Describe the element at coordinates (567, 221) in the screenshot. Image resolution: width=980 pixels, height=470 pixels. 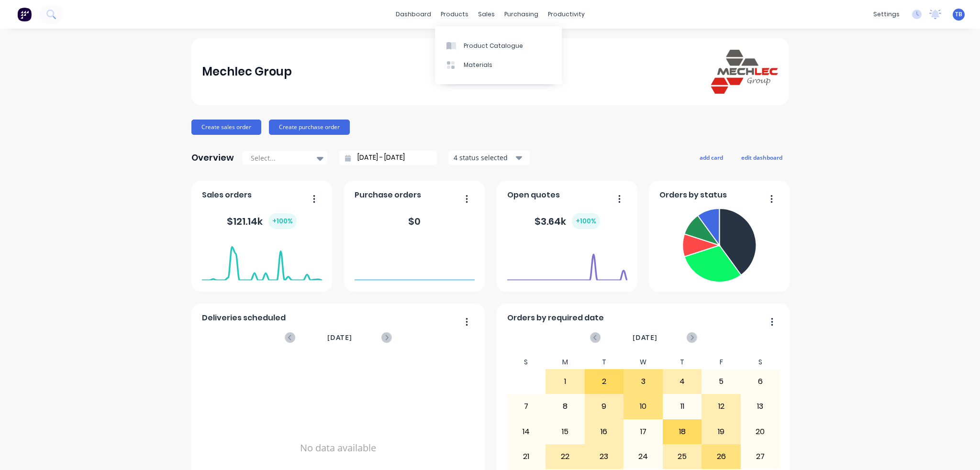
I see `div: $ 3.64k` at that location.